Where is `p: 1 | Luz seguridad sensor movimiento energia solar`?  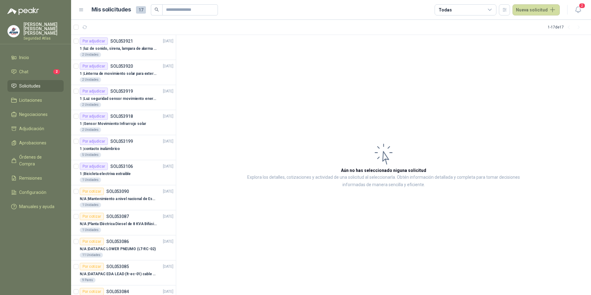 p: 1 | Luz seguridad sensor movimiento energia solar is located at coordinates (118, 99).